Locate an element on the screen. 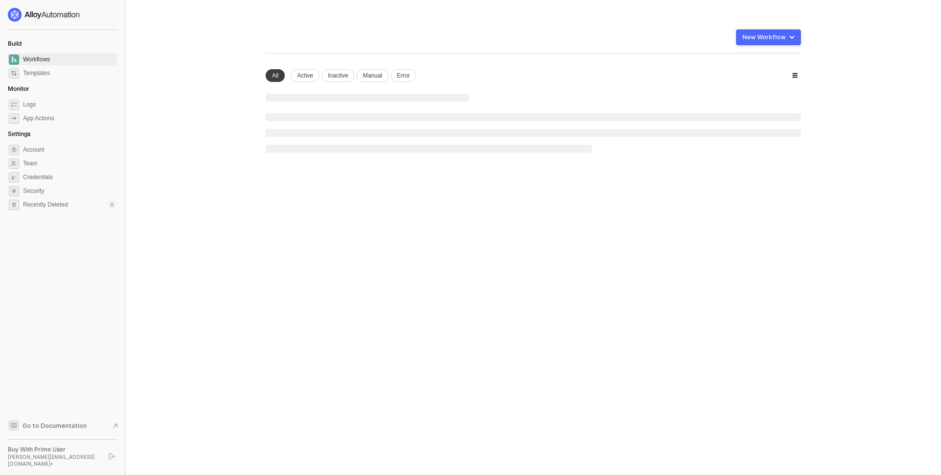 The height and width of the screenshot is (475, 941). span: Workflows is located at coordinates (69, 59).